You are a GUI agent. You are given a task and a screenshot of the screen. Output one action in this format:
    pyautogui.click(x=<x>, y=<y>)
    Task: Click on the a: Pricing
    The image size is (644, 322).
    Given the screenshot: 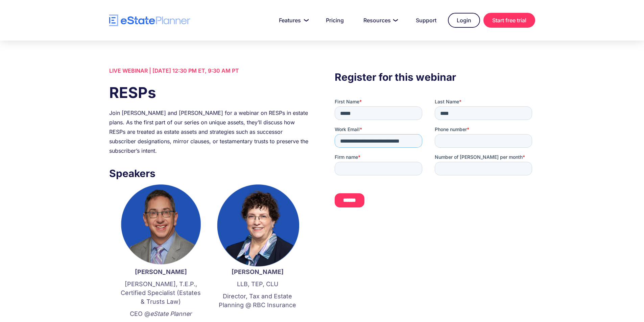 What is the action you would take?
    pyautogui.click(x=335, y=21)
    